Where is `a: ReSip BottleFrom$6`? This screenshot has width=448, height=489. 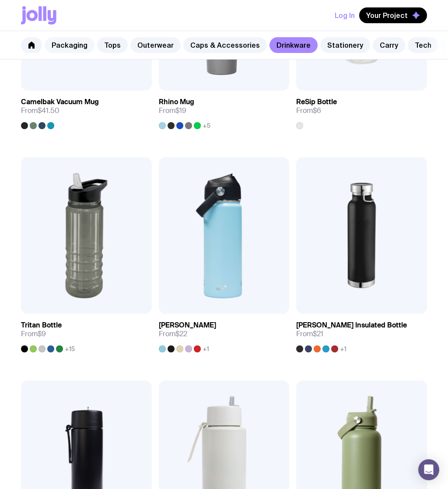 a: ReSip BottleFrom$6 is located at coordinates (362, 110).